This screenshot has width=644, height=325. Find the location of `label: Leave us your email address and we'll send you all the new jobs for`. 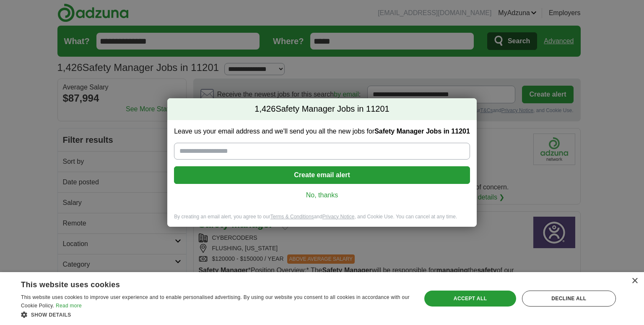

label: Leave us your email address and we'll send you all the new jobs for is located at coordinates (322, 131).